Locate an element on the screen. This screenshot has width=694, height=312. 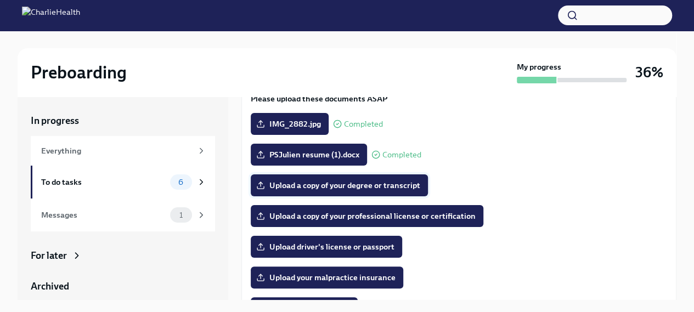
a: Everything is located at coordinates (123, 151).